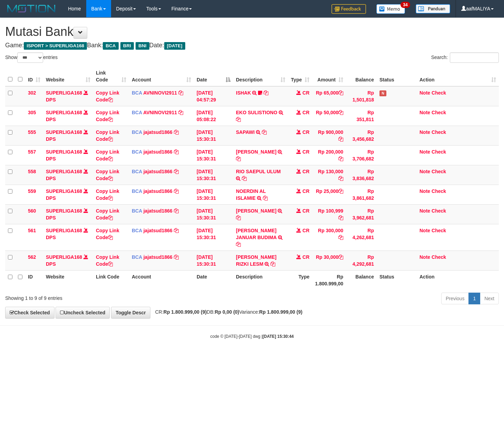  What do you see at coordinates (300, 76) in the screenshot?
I see `th: Type: activate to sort column ascending` at bounding box center [300, 76].